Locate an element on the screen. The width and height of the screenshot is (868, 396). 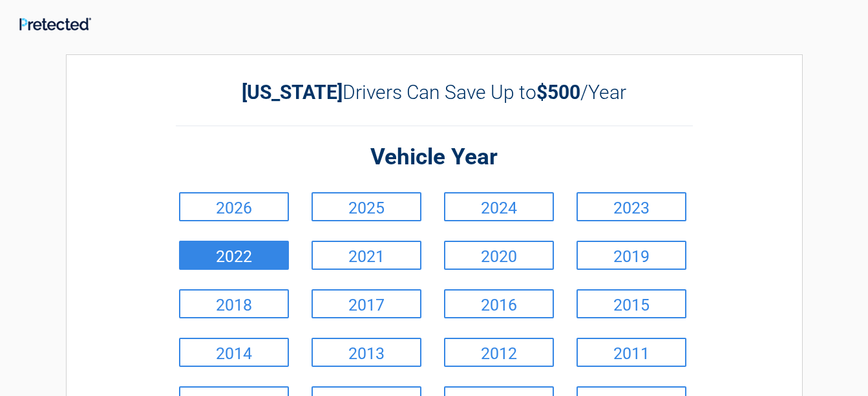
a: 2025 is located at coordinates (367, 207).